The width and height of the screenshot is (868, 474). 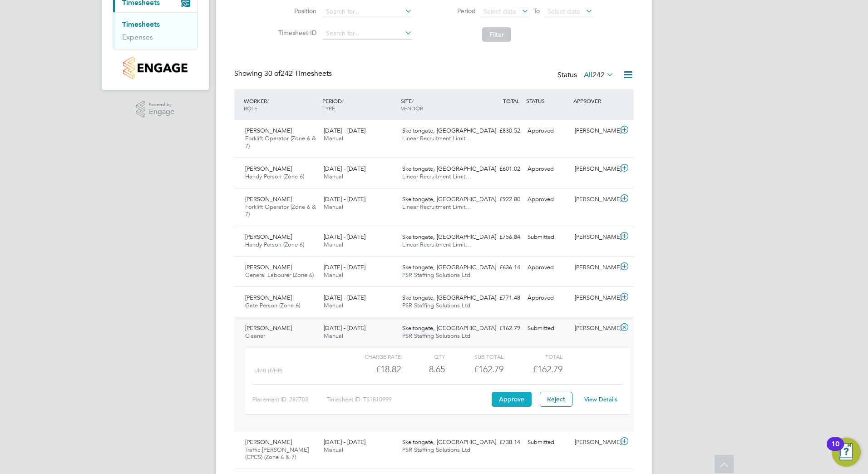 I want to click on span: Gate Person (Zone 6), so click(x=273, y=305).